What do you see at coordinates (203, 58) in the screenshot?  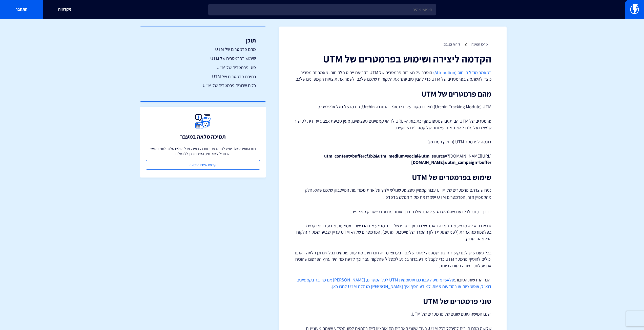 I see `a: שימוש בפרמטרים של UTM` at bounding box center [203, 58].